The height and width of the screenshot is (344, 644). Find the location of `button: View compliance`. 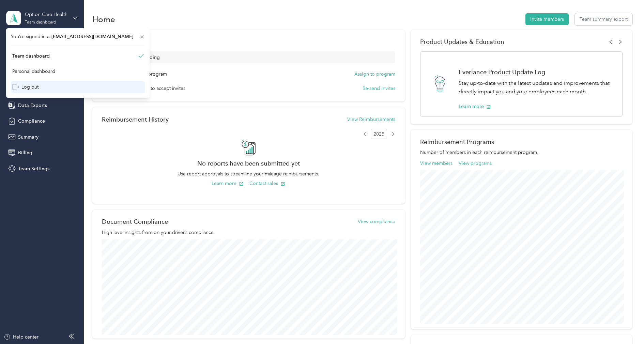

button: View compliance is located at coordinates (376, 221).